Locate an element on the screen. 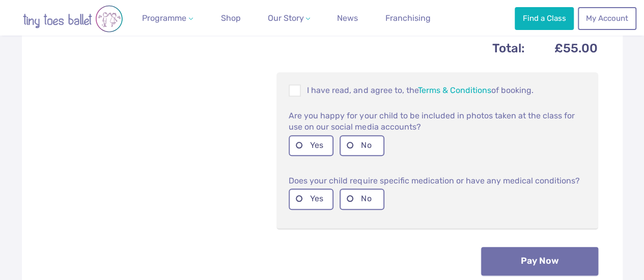 Image resolution: width=644 pixels, height=280 pixels. span: Shop is located at coordinates (230, 18).